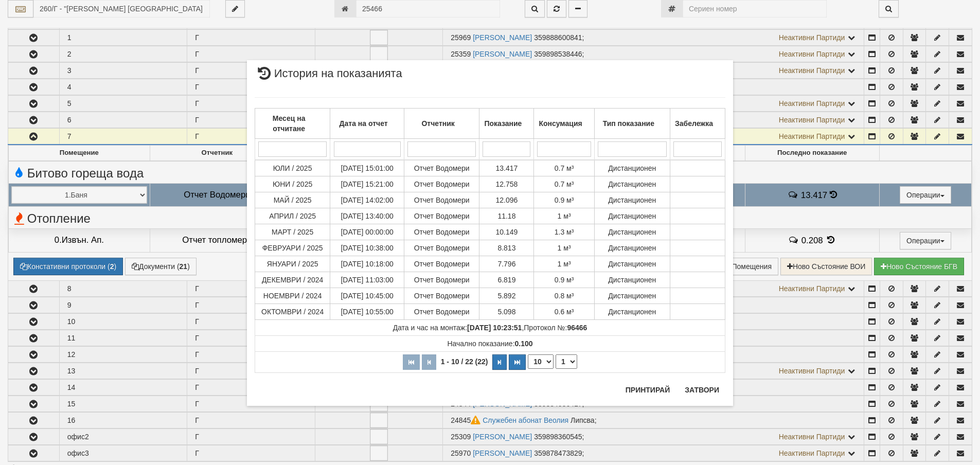  I want to click on th: Отчетник: No sort applied, activate to apply an ascending sort, so click(441, 123).